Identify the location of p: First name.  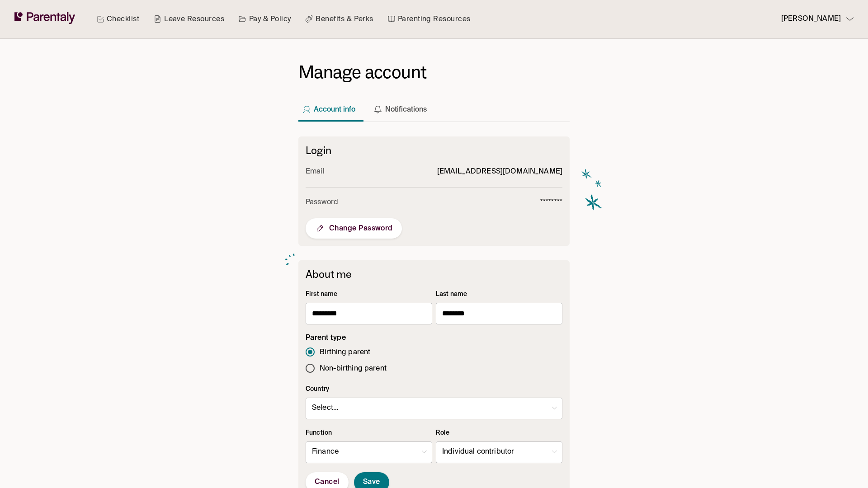
(369, 295).